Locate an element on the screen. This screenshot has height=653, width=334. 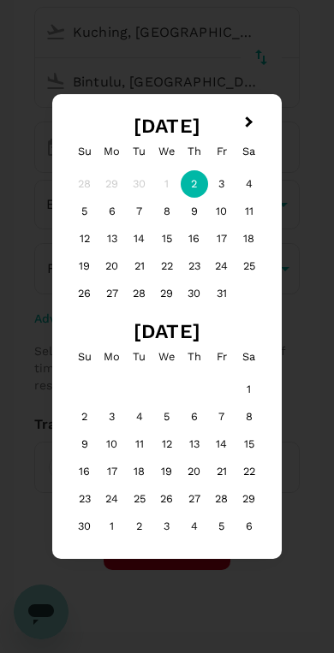
div: Choose Wednesday, October 15th, 2025 is located at coordinates (167, 239).